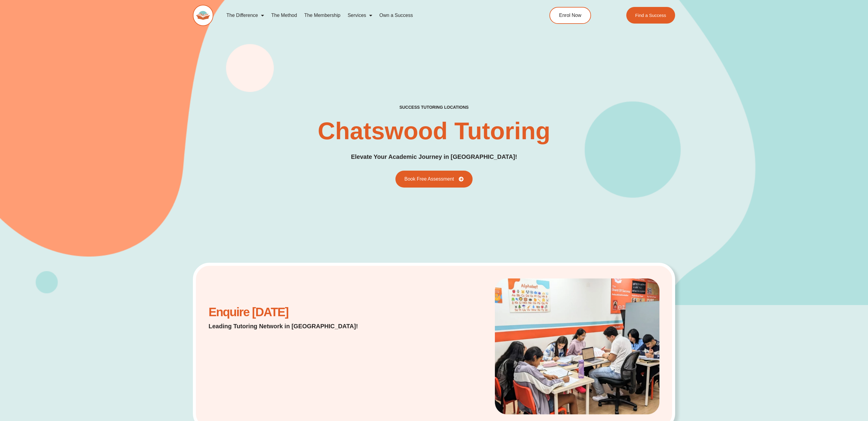 Image resolution: width=868 pixels, height=421 pixels. Describe the element at coordinates (360, 15) in the screenshot. I see `a: Services` at that location.